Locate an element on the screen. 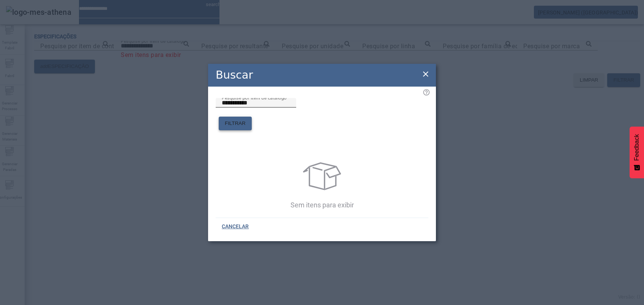 The image size is (644, 305). p: Sem itens para exibir is located at coordinates (322, 205).